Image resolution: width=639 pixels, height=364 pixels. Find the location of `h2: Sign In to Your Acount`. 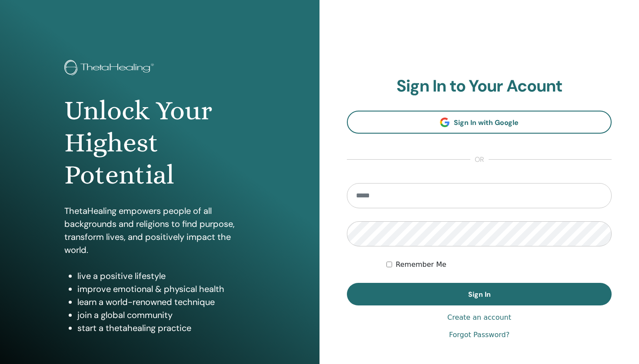

h2: Sign In to Your Acount is located at coordinates (479, 87).